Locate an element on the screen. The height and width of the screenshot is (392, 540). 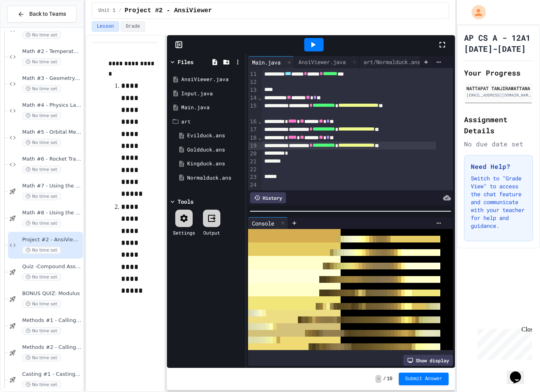
div: Tools is located at coordinates (185, 201).